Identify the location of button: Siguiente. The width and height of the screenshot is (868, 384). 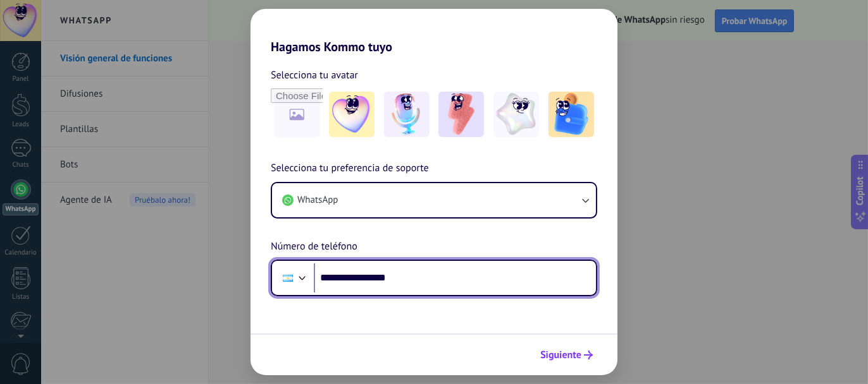
(566, 355).